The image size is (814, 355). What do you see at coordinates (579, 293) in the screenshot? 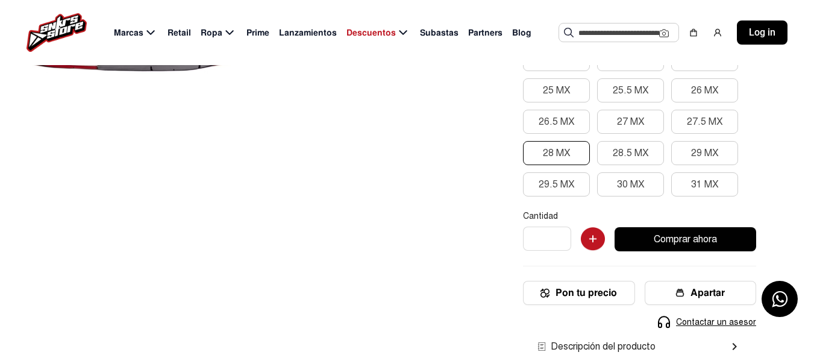
I see `button: Pon tu precio` at bounding box center [579, 293].